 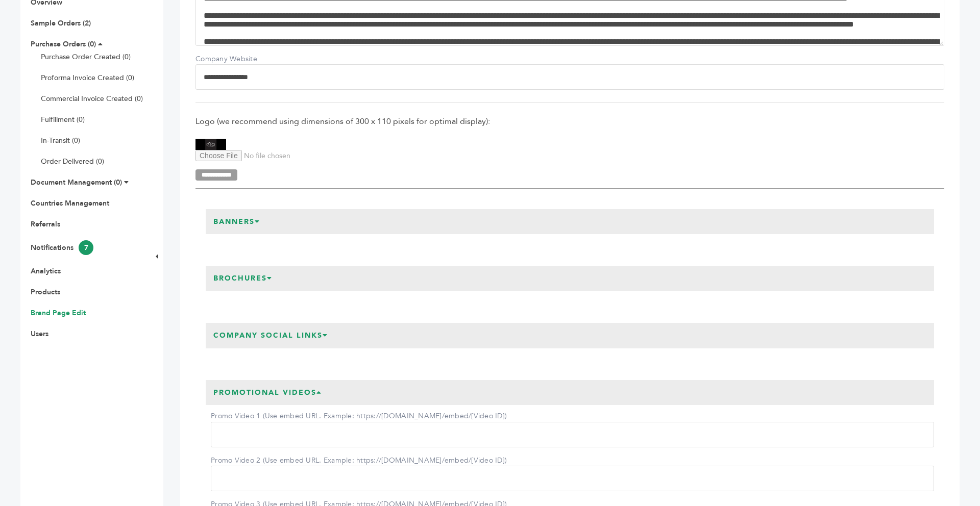 What do you see at coordinates (70, 203) in the screenshot?
I see `a: Countries Management` at bounding box center [70, 203].